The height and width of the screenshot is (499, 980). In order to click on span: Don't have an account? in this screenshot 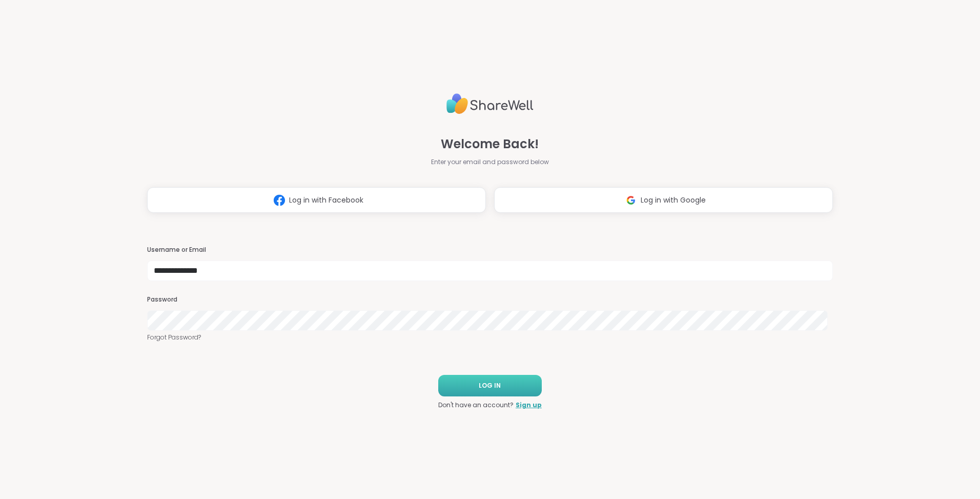, I will do `click(475, 405)`.